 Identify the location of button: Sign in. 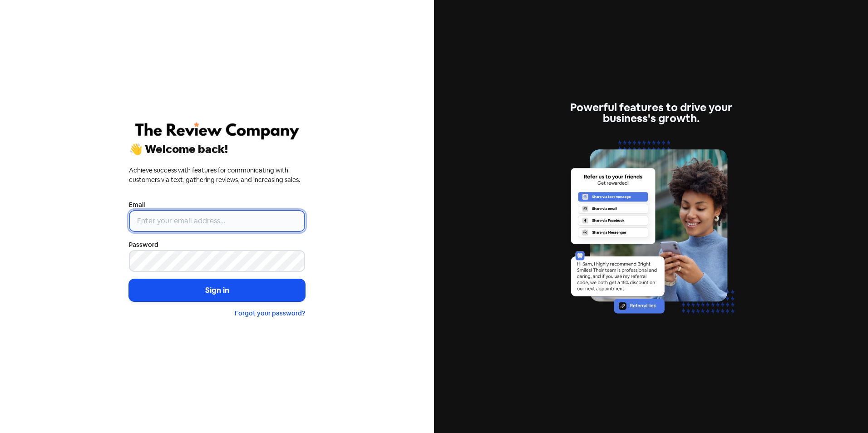
(217, 290).